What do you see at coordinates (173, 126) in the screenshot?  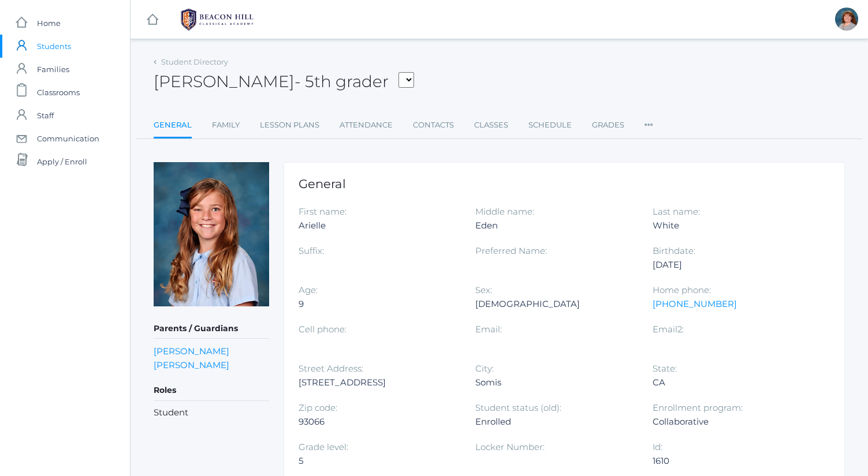 I see `a: General` at bounding box center [173, 126].